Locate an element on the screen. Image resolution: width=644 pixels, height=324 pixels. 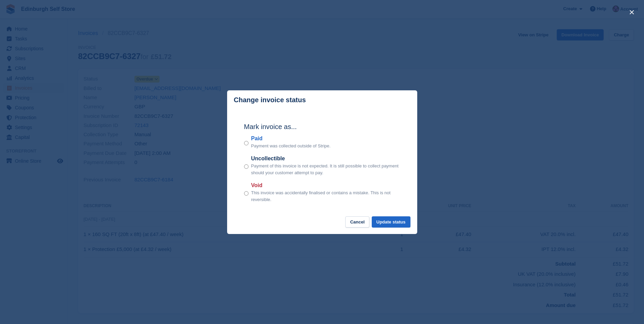
button: Cancel is located at coordinates (357, 222).